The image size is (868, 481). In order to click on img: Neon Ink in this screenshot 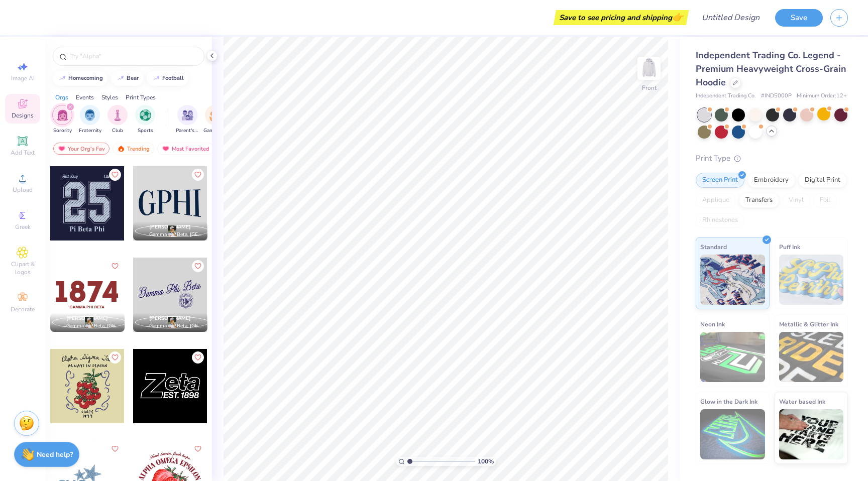, I will do `click(733, 357)`.